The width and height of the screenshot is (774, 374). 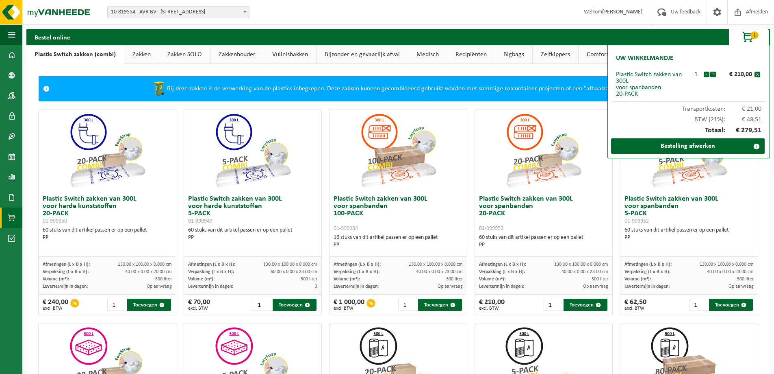 I want to click on h3: Plastic Switch zakken van 300L voor harde kunststoffen 20-PACK, so click(x=107, y=210).